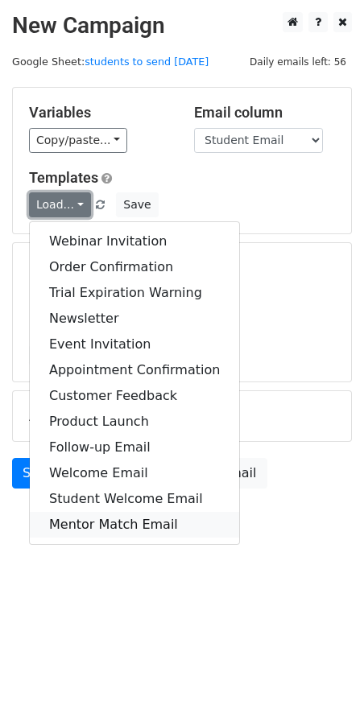 The image size is (364, 705). Describe the element at coordinates (78, 140) in the screenshot. I see `a: Copy/paste...` at that location.